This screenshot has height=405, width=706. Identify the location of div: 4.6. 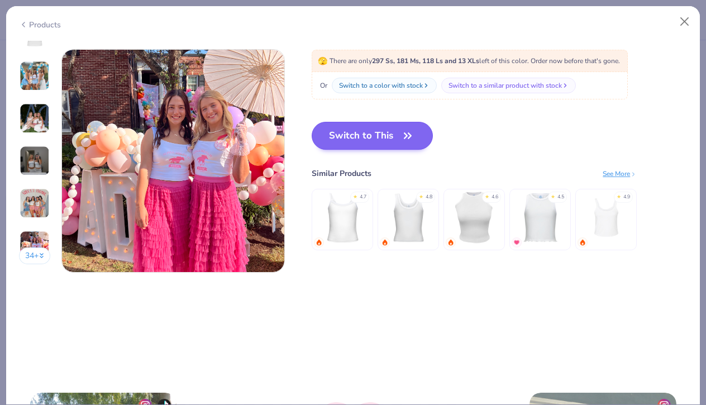
(495, 197).